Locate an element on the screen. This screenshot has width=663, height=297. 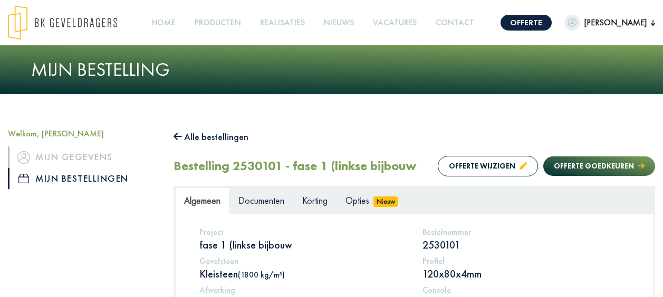
p: 120x80x4mm is located at coordinates (526, 274).